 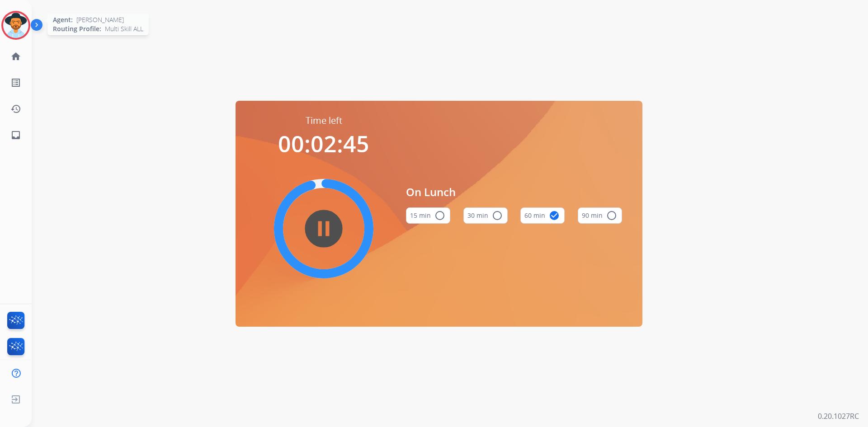 I want to click on span: Multi Skill ALL, so click(x=124, y=29).